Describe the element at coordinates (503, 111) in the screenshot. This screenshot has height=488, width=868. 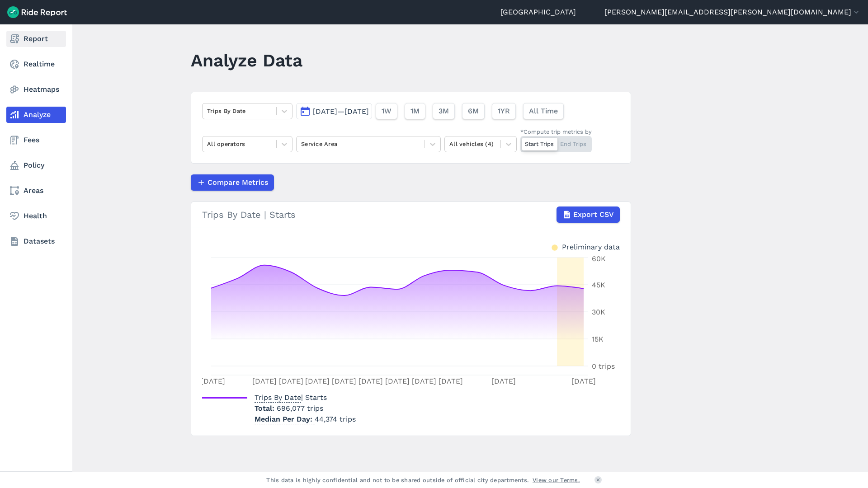
I see `span: 1YR` at that location.